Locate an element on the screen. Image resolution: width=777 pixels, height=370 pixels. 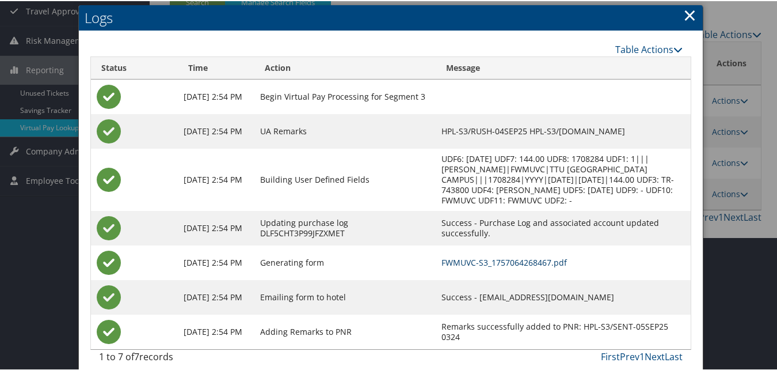
td: Emailing form to hotel is located at coordinates (345, 296).